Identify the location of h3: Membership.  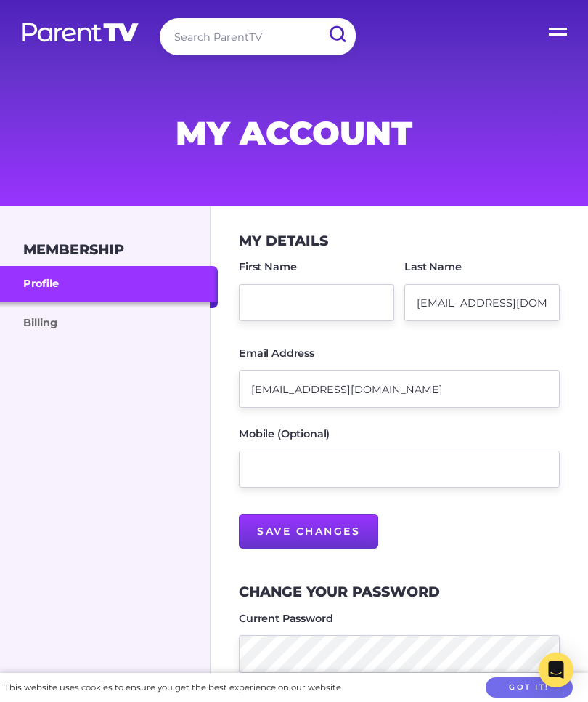
(73, 249).